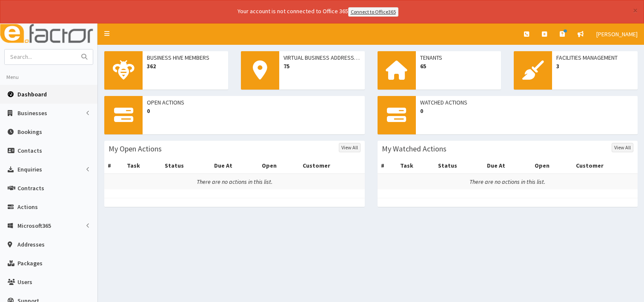  Describe the element at coordinates (30, 263) in the screenshot. I see `span: Packages` at that location.